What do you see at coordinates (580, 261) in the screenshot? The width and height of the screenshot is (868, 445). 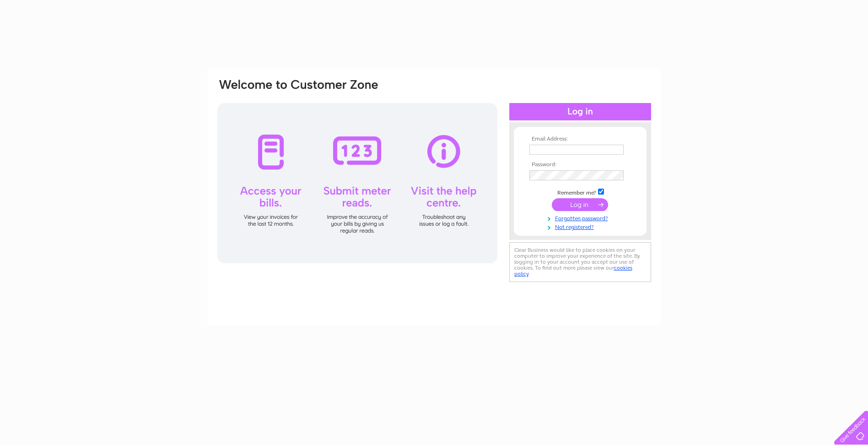 I see `div: Clear Business would like to place cookies on your computer to improve your experience of the sit...` at bounding box center [580, 261].